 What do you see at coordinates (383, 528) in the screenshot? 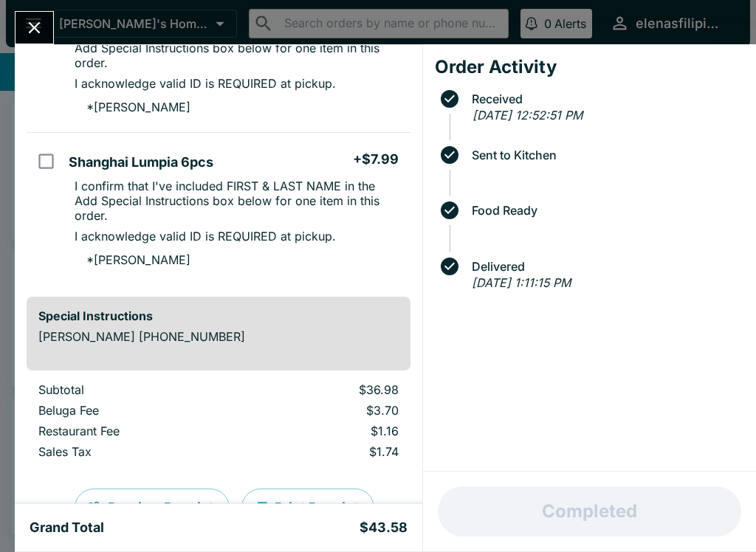
I see `h5: $43.58` at bounding box center [383, 528].